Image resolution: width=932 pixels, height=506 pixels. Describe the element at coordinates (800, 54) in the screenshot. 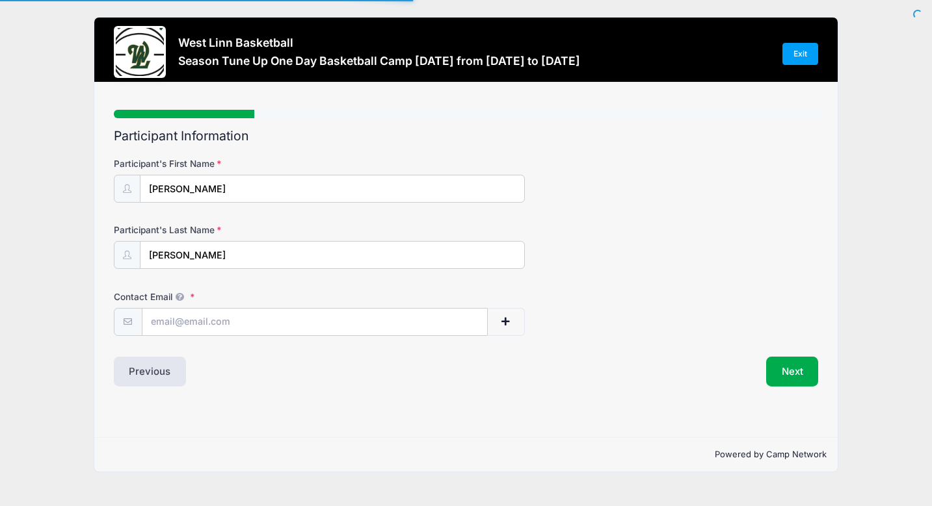

I see `a: Exit` at that location.